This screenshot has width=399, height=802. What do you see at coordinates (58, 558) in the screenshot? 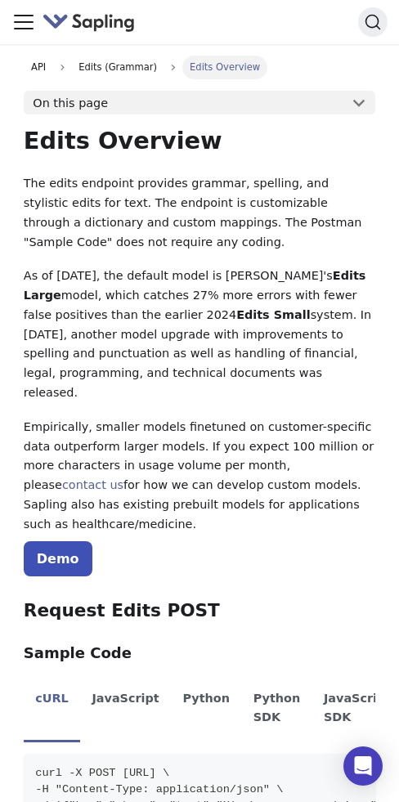
I see `a: Demo` at bounding box center [58, 558].